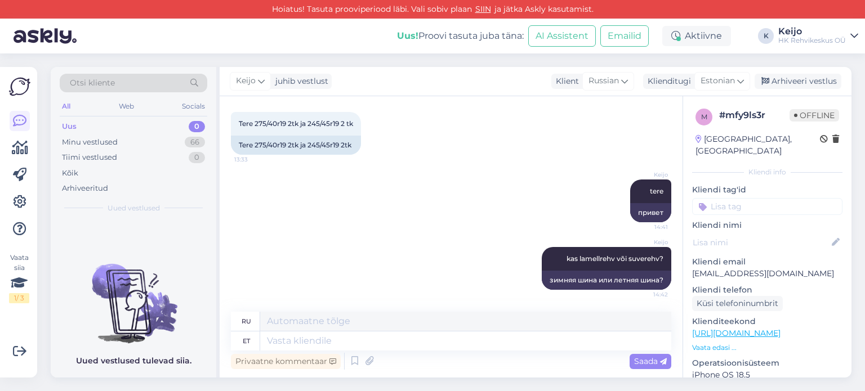 This screenshot has width=865, height=391. Describe the element at coordinates (624, 36) in the screenshot. I see `button: Emailid` at that location.